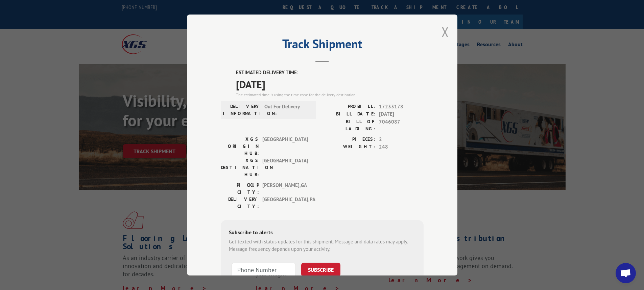 This screenshot has width=644, height=290. What do you see at coordinates (349, 140) in the screenshot?
I see `label: PIECES:` at bounding box center [349, 140].